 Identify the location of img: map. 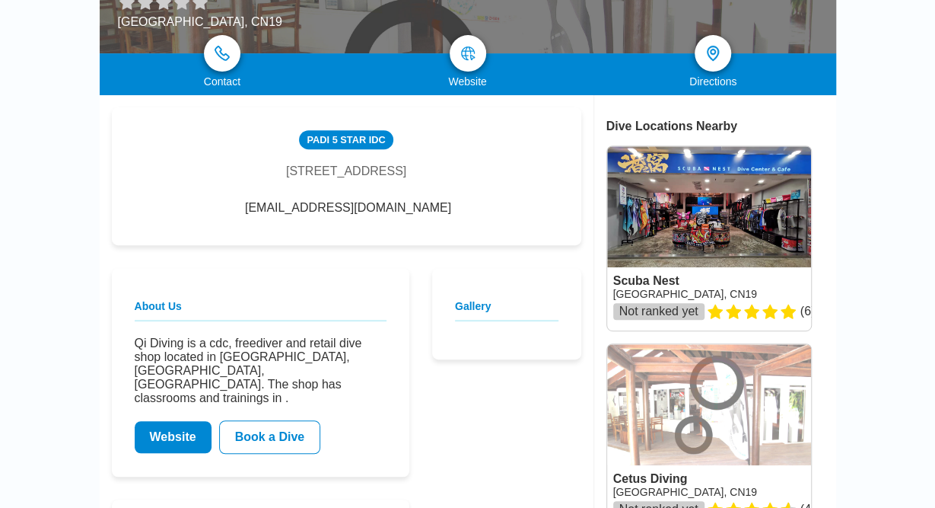
(468, 53).